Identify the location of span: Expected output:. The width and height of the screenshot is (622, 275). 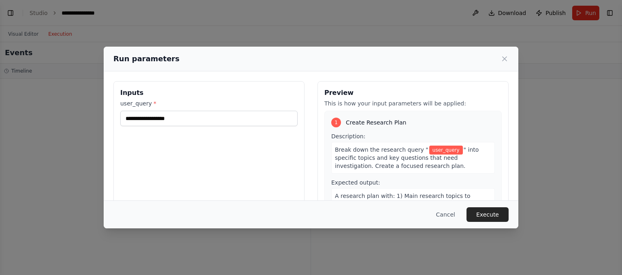
(356, 182).